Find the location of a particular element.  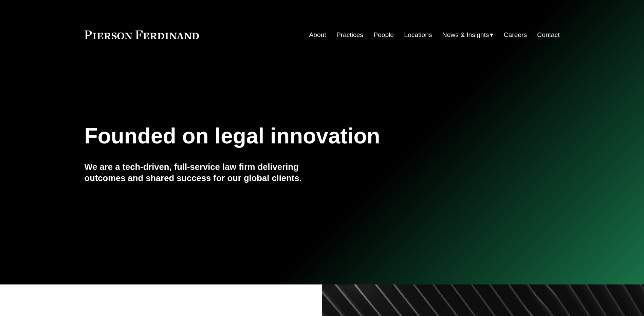

a: Careers is located at coordinates (515, 35).